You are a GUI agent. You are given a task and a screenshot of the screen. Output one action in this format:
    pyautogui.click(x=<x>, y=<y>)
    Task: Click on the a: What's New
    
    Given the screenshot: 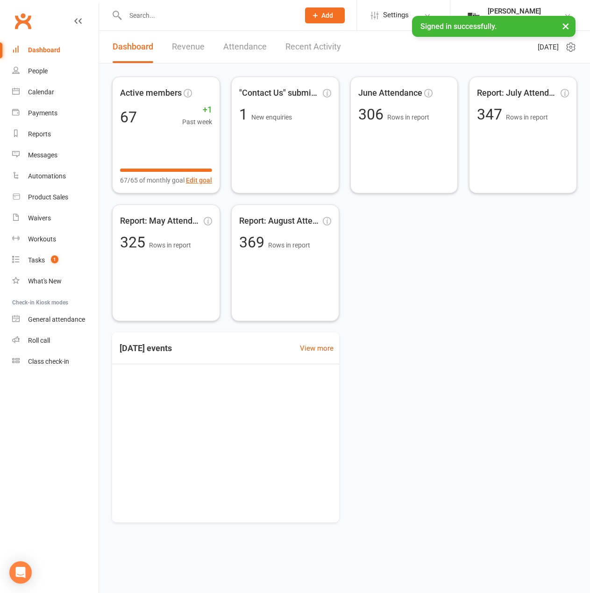 What is the action you would take?
    pyautogui.click(x=55, y=281)
    